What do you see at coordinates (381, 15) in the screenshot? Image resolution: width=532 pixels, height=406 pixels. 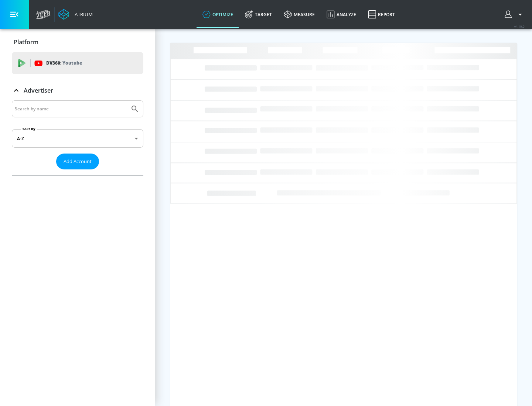 I see `a: Report` at bounding box center [381, 15].